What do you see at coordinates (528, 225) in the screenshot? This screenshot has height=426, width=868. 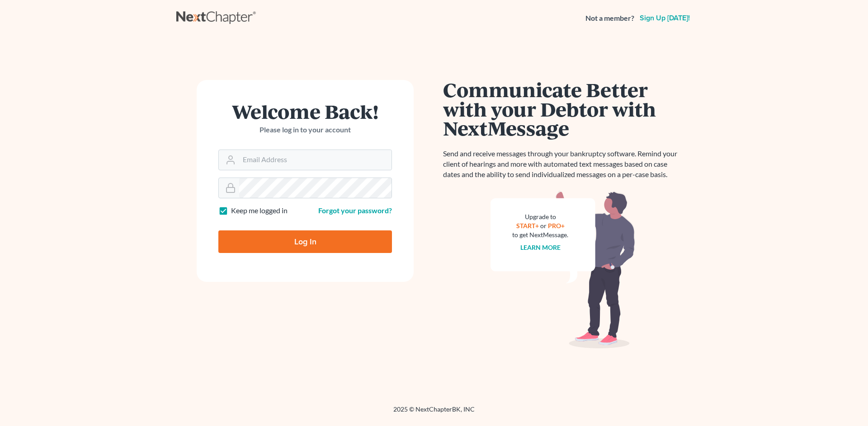 I see `a: START+` at bounding box center [528, 225].